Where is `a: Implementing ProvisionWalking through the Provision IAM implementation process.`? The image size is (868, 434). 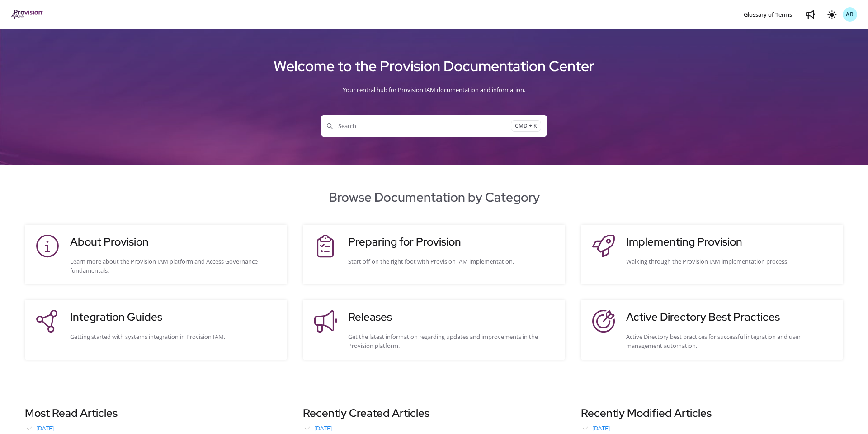
a: Implementing ProvisionWalking through the Provision IAM implementation process. is located at coordinates (712, 254).